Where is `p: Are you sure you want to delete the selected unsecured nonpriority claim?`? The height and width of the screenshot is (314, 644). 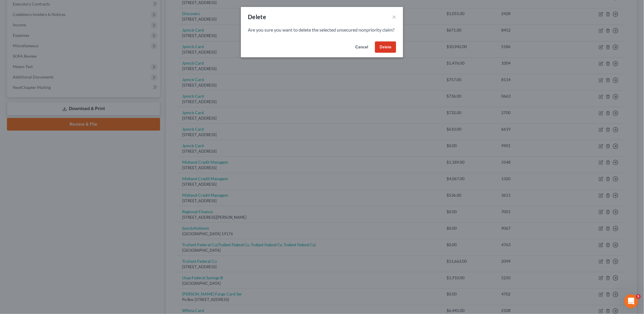 p: Are you sure you want to delete the selected unsecured nonpriority claim? is located at coordinates (322, 30).